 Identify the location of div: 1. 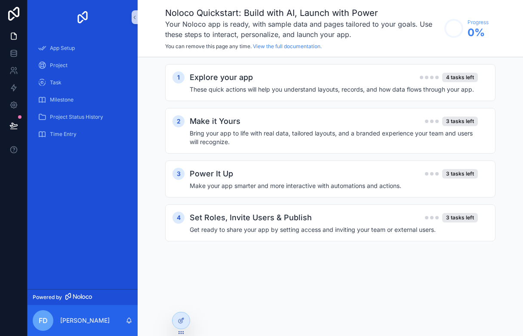
(178, 77).